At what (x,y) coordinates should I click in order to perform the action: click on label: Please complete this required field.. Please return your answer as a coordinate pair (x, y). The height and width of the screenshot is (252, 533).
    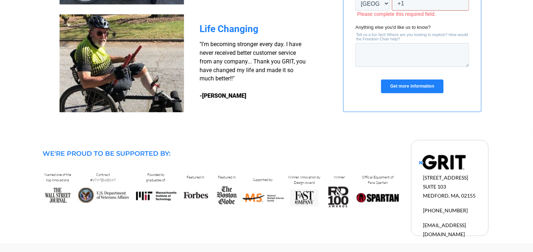
    Looking at the image, I should click on (58, 115).